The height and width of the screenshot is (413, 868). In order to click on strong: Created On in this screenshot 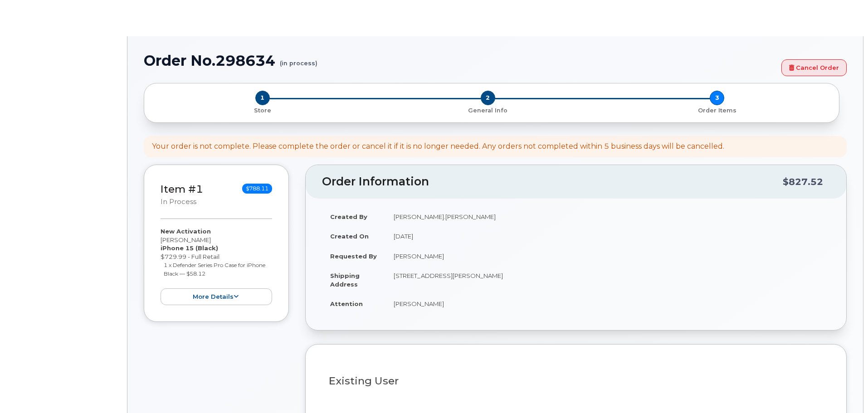, I will do `click(349, 236)`.